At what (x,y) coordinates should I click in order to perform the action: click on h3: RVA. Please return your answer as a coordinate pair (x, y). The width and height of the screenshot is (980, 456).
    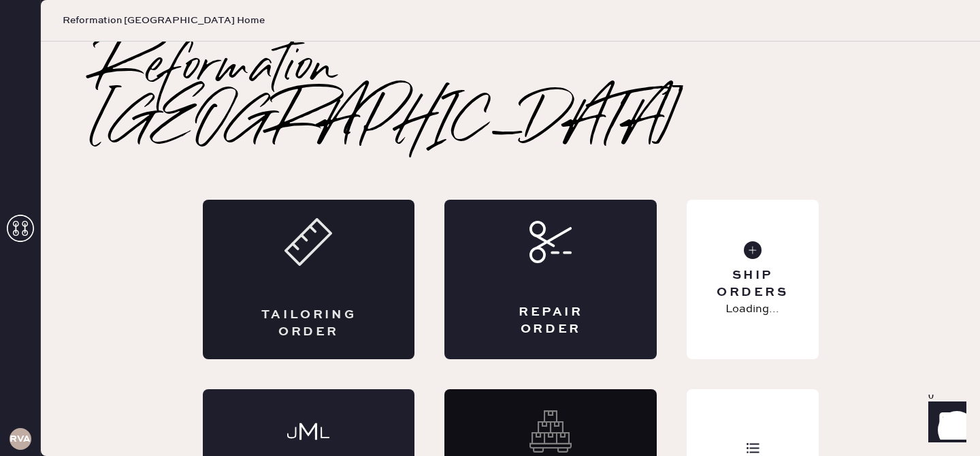
    Looking at the image, I should click on (19, 439).